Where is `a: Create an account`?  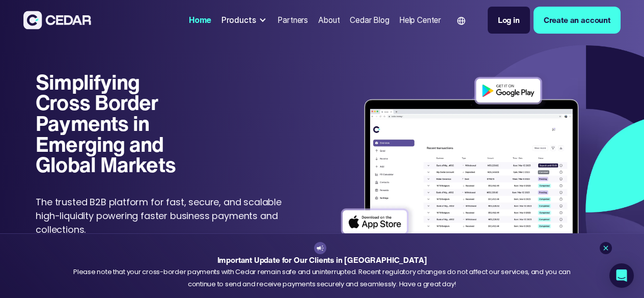 a: Create an account is located at coordinates (577, 20).